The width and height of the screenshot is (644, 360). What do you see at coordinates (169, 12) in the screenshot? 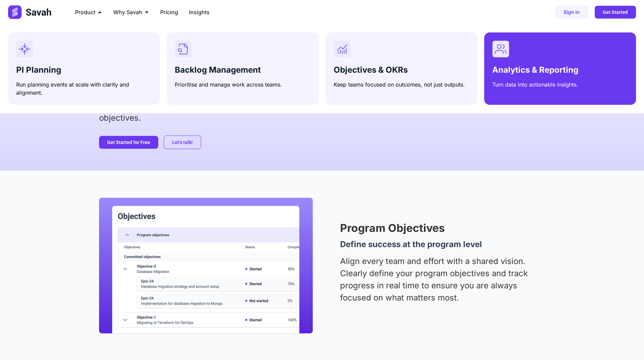
I see `a: Pricing` at bounding box center [169, 12].